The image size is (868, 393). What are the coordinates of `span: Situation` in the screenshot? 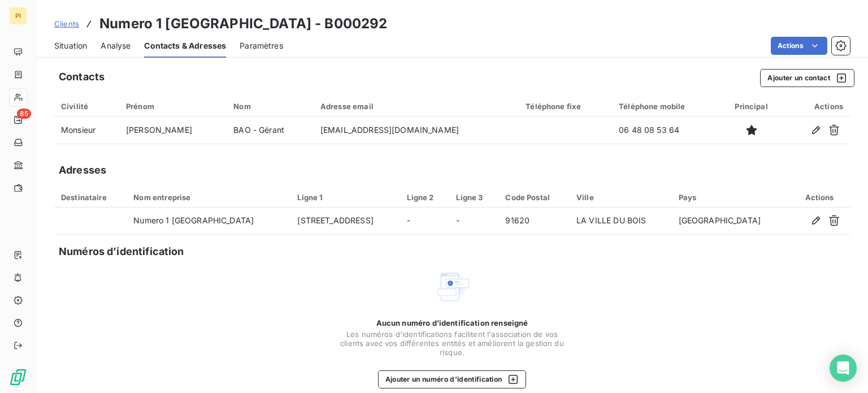 It's located at (71, 46).